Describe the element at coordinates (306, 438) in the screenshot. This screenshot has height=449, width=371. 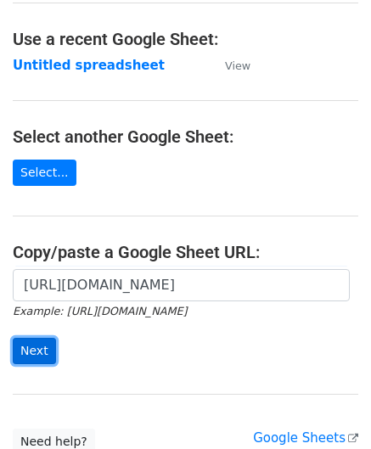
I see `a: Google Sheets` at that location.